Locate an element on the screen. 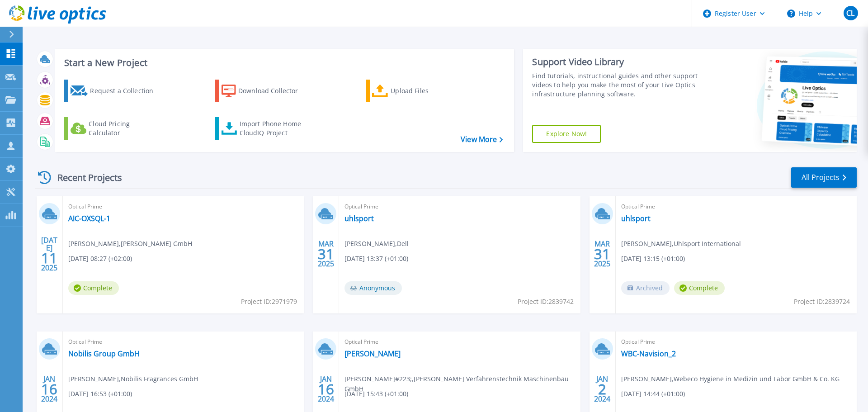  div: Recent Projects is located at coordinates (84, 178).